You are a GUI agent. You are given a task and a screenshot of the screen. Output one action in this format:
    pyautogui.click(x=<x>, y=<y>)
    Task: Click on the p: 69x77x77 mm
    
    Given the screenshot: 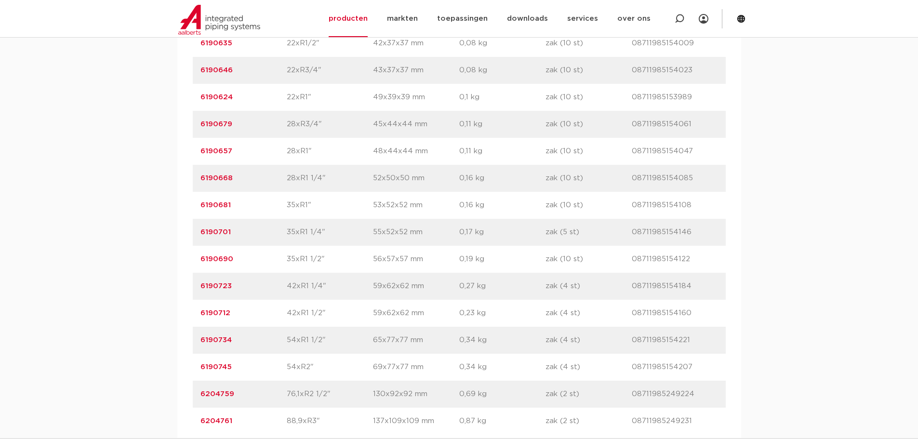 What is the action you would take?
    pyautogui.click(x=416, y=367)
    